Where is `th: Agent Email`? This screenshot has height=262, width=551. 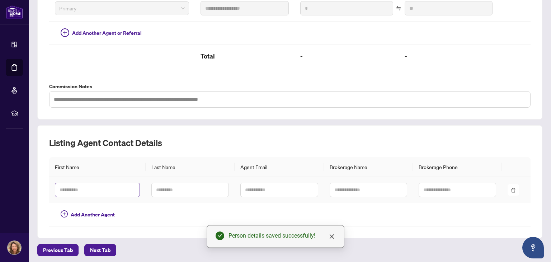
th: Agent Email is located at coordinates (279, 167).